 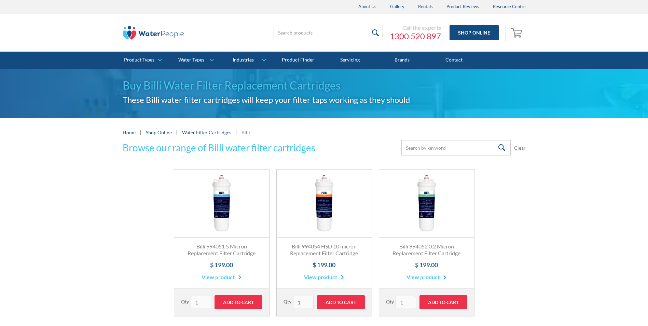 I want to click on a: Product Types, so click(x=142, y=60).